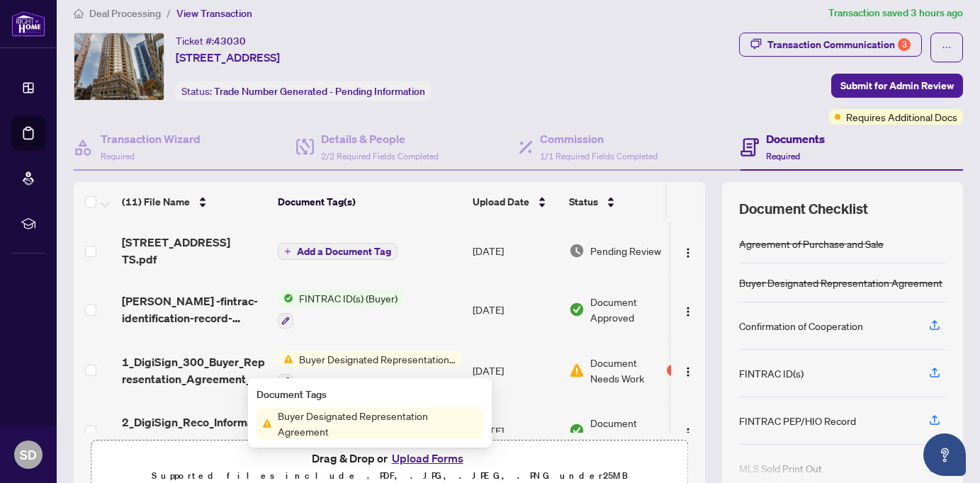 Image resolution: width=980 pixels, height=483 pixels. What do you see at coordinates (28, 455) in the screenshot?
I see `span: SD` at bounding box center [28, 455].